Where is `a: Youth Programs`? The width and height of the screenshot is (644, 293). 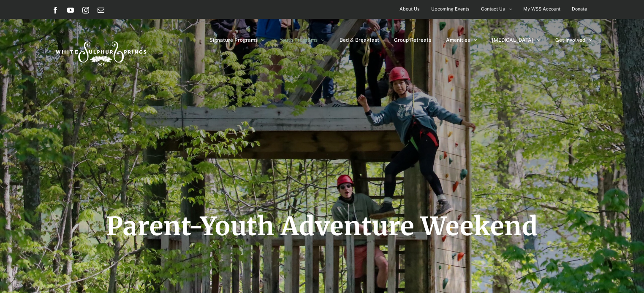 a: Youth Programs is located at coordinates (302, 40).